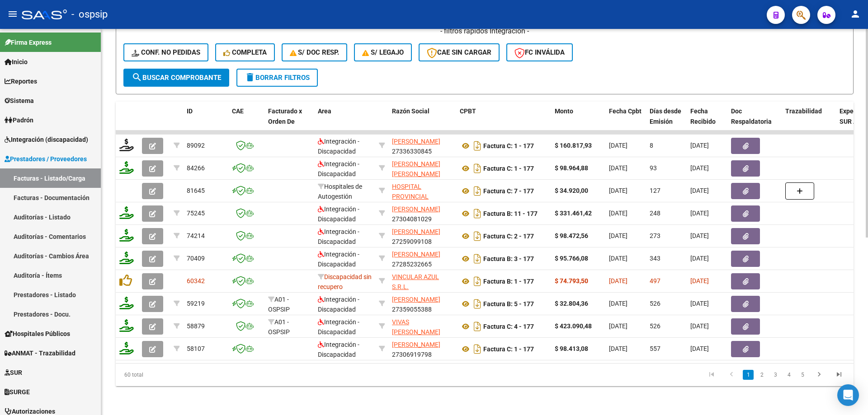 This screenshot has height=415, width=868. I want to click on li: page 2, so click(761, 375).